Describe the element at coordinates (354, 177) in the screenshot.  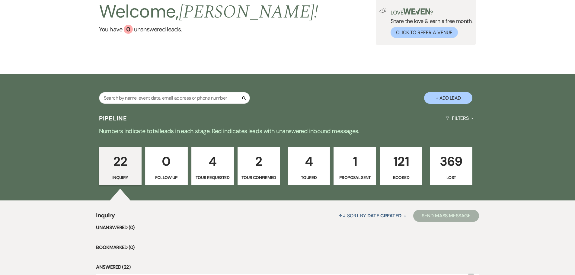
I see `p: Proposal Sent` at that location.